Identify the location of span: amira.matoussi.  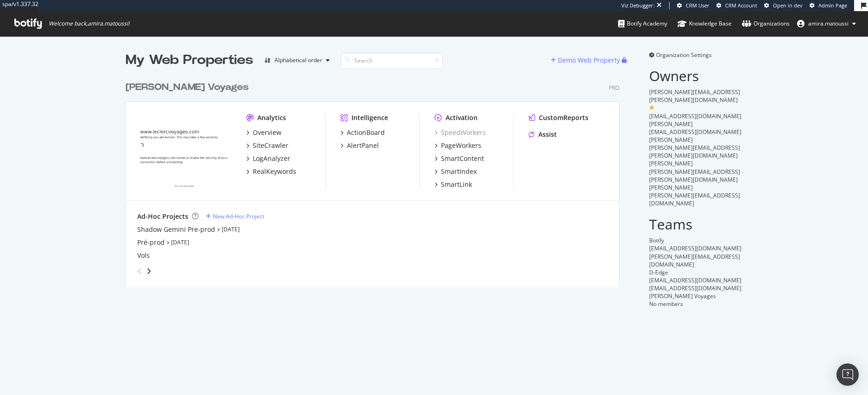
(828, 23).